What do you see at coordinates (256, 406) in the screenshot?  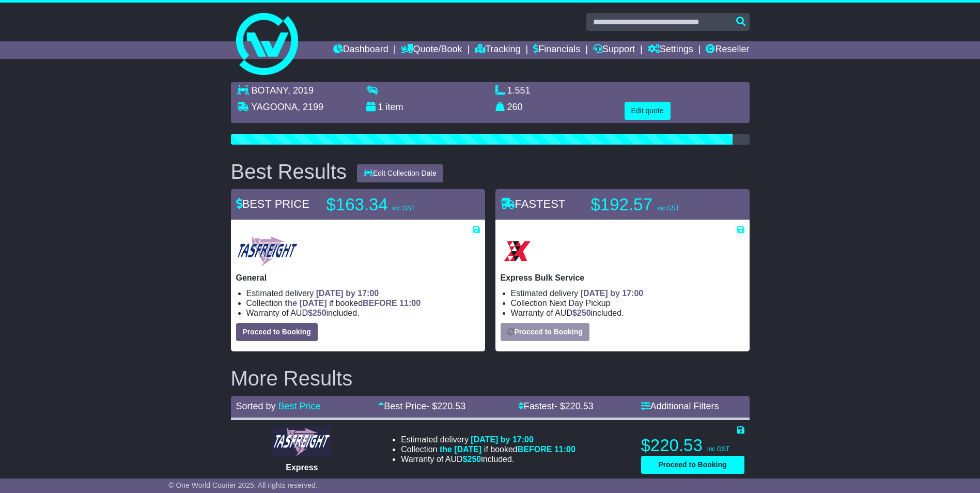 I see `span: Sorted by` at bounding box center [256, 406].